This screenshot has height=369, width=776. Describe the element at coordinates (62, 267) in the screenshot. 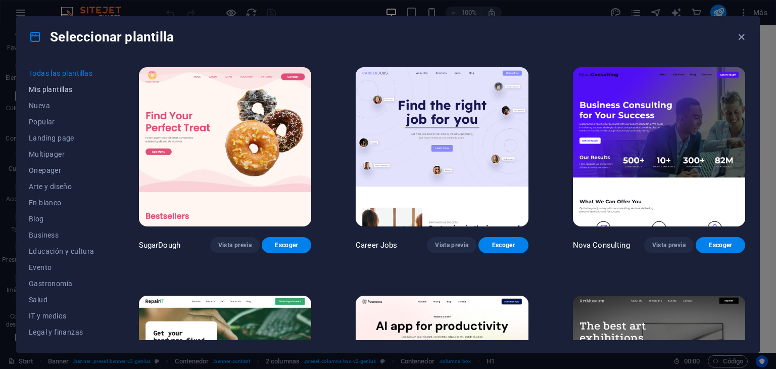

I see `span: Evento` at that location.